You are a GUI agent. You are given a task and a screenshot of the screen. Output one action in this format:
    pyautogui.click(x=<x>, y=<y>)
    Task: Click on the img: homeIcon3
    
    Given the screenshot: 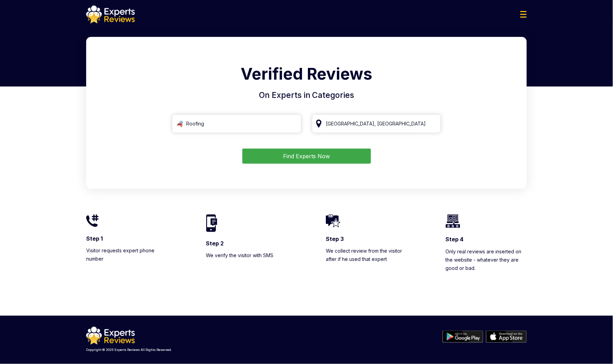 What is the action you would take?
    pyautogui.click(x=333, y=221)
    